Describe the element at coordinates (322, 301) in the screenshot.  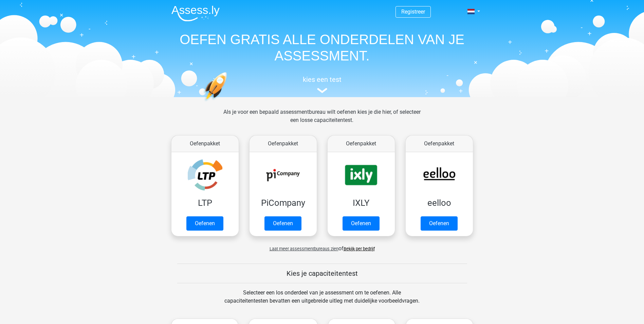
I see `div: Selecteer een los onderdeel van je assessment om te oefenen. Alle capaciteitentesten bevatten een...` at that location.